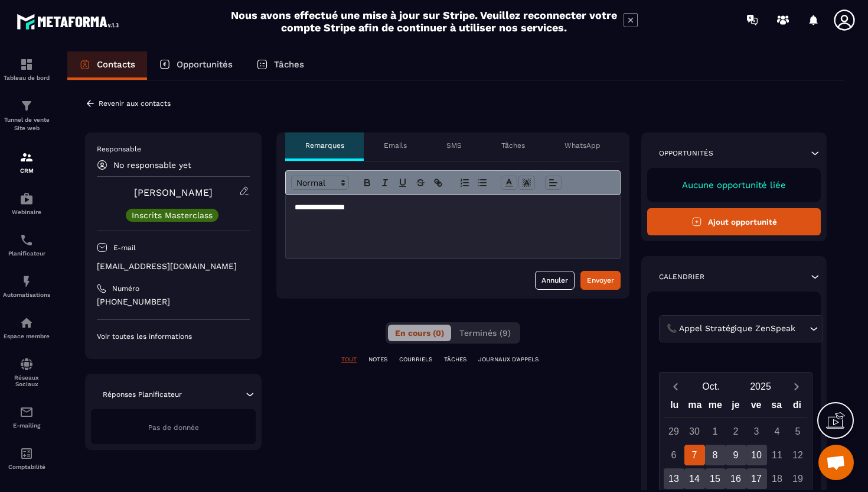  Describe the element at coordinates (715, 406) in the screenshot. I see `div: me` at that location.